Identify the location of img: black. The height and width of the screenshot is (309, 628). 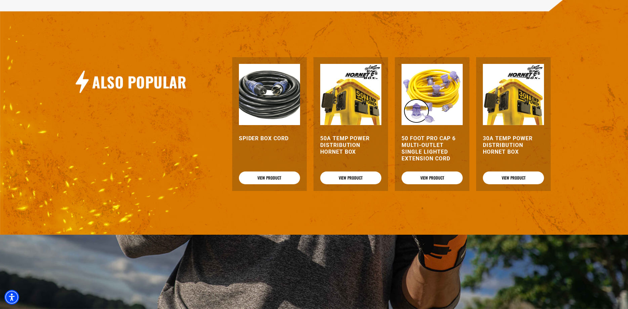
(269, 94).